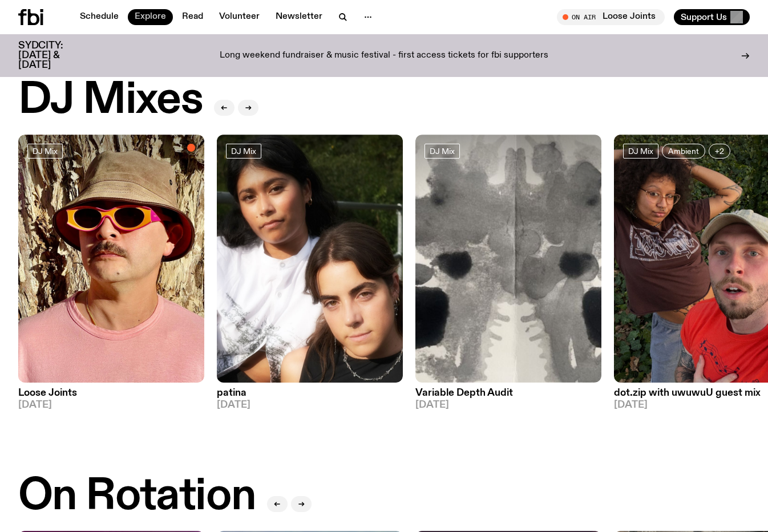 The width and height of the screenshot is (768, 532). Describe the element at coordinates (192, 17) in the screenshot. I see `a: Read` at that location.